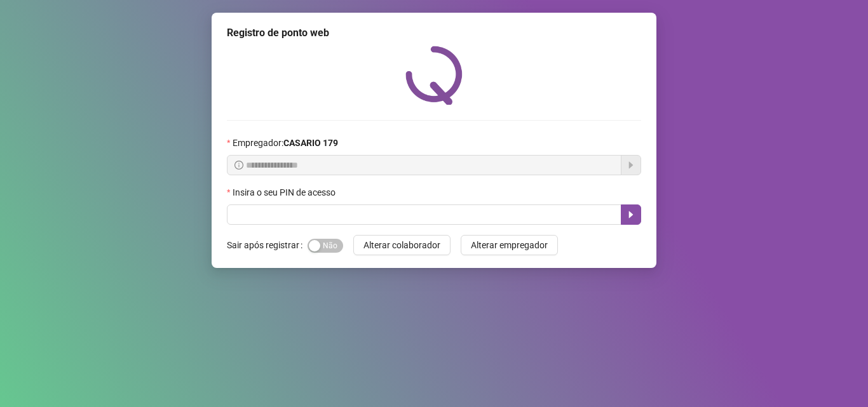 This screenshot has width=868, height=407. Describe the element at coordinates (285, 143) in the screenshot. I see `span: Empregador :` at that location.